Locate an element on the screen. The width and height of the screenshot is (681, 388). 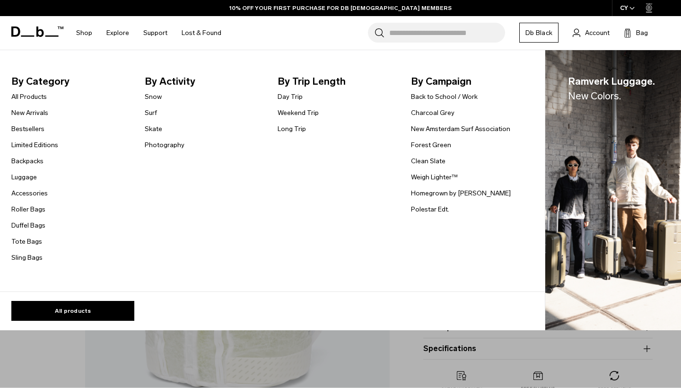
a: Support is located at coordinates (155, 33).